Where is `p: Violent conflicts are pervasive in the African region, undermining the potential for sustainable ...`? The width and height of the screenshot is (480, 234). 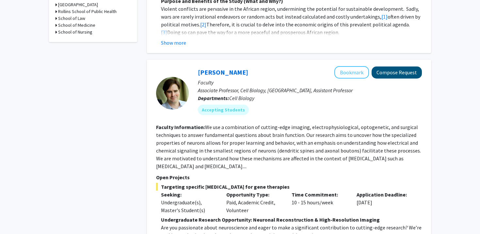
p: Violent conflicts are pervasive in the African region, undermining the potential for sustainable ... is located at coordinates (291, 21).